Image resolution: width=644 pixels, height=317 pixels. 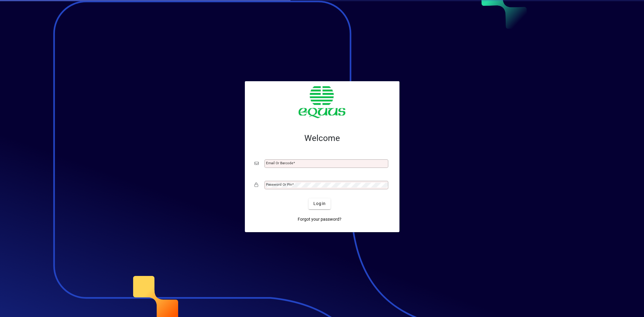 I want to click on mat-label: Password or Pin, so click(x=279, y=184).